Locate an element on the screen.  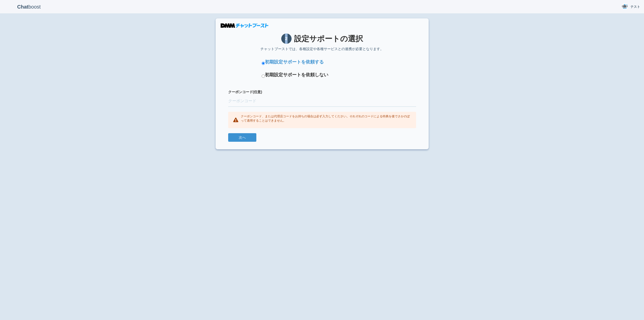
img: User Image is located at coordinates (625, 6).